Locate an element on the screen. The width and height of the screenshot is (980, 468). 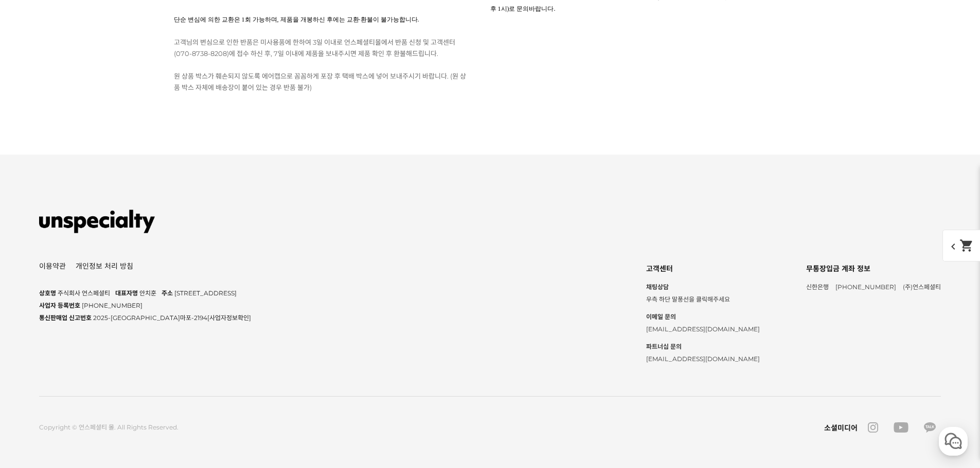
span: 우측 하단 말풍선을 클릭해주세요 is located at coordinates (687, 299).